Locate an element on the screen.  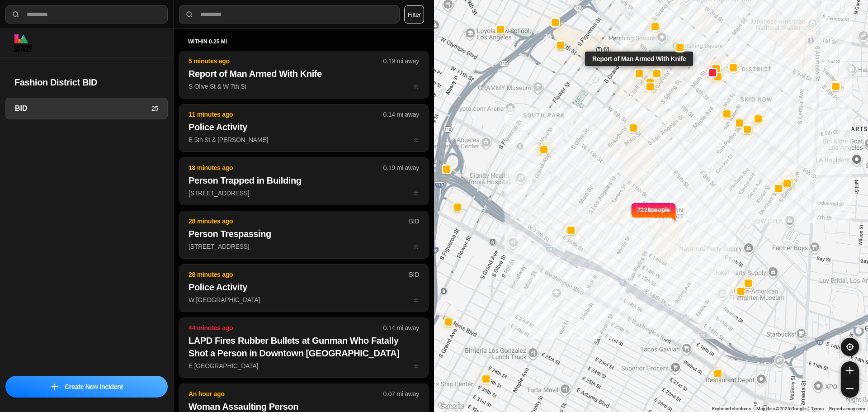
button: recenter is located at coordinates (850, 346).